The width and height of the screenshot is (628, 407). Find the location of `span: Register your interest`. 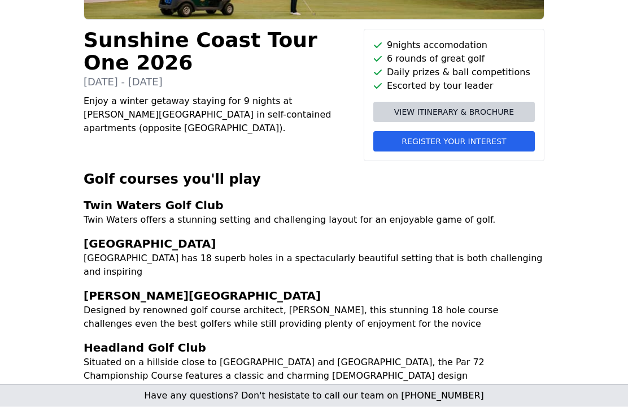

span: Register your interest is located at coordinates (454, 142).